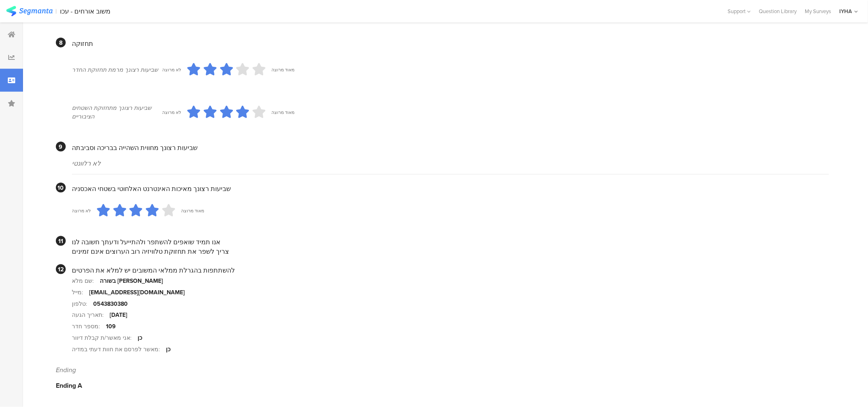 This screenshot has width=868, height=407. Describe the element at coordinates (61, 241) in the screenshot. I see `div: 11` at that location.